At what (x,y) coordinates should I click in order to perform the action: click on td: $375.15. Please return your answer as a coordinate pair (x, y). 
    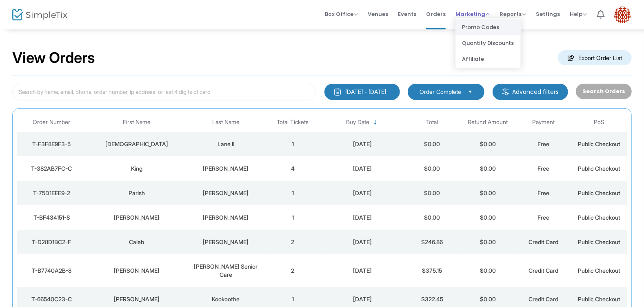
    Looking at the image, I should click on (432, 271).